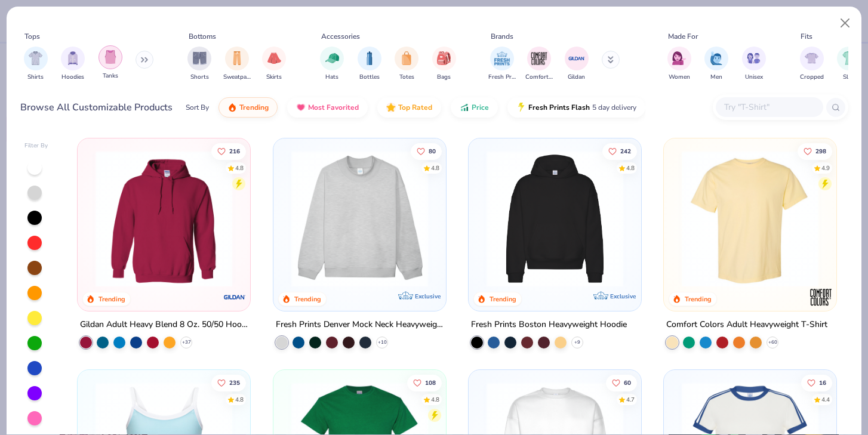 This screenshot has width=868, height=435. What do you see at coordinates (360, 219) in the screenshot?
I see `img: f5d85501-0dbb-4ee4-b115-c08fa3845d83` at bounding box center [360, 219].